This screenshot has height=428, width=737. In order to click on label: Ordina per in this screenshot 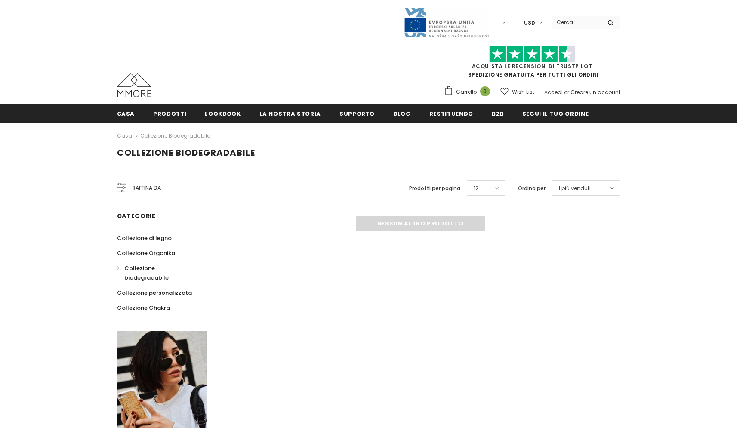, I will do `click(531, 188)`.